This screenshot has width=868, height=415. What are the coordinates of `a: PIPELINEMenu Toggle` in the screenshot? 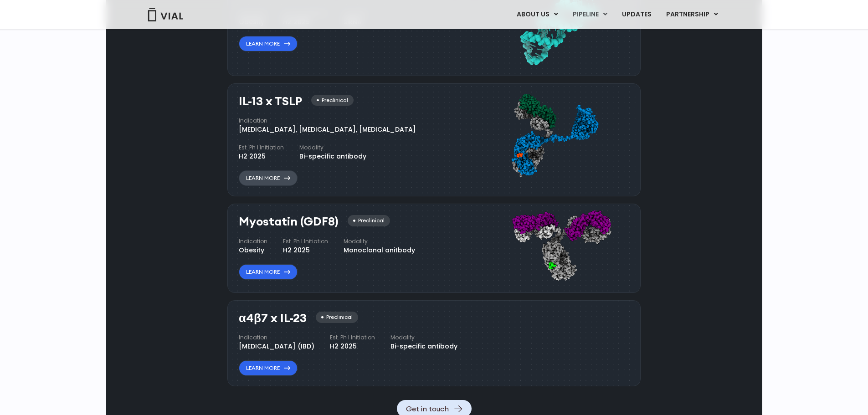 It's located at (589, 15).